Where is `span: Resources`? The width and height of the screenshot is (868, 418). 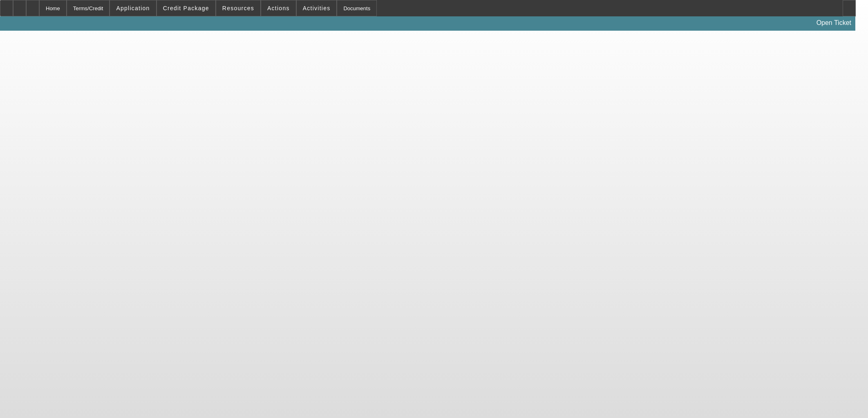 span: Resources is located at coordinates (239, 8).